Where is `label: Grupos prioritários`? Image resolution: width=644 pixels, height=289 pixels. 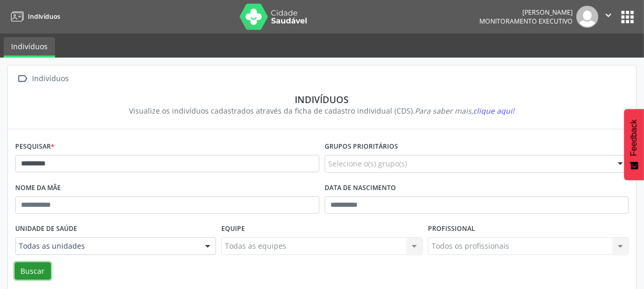 label: Grupos prioritários is located at coordinates (361, 147).